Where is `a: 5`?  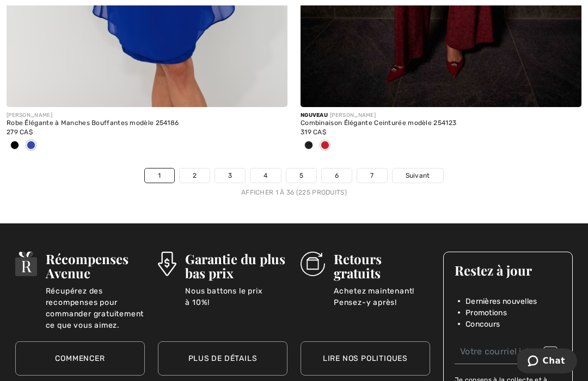 a: 5 is located at coordinates (301, 176).